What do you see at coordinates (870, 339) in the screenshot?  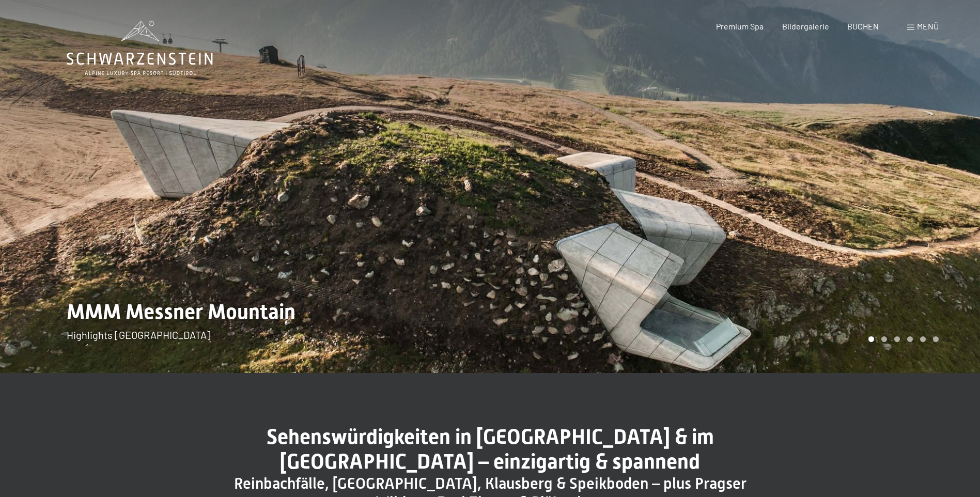 I see `div: Carousel Page 1 (Current Slide)` at bounding box center [870, 339].